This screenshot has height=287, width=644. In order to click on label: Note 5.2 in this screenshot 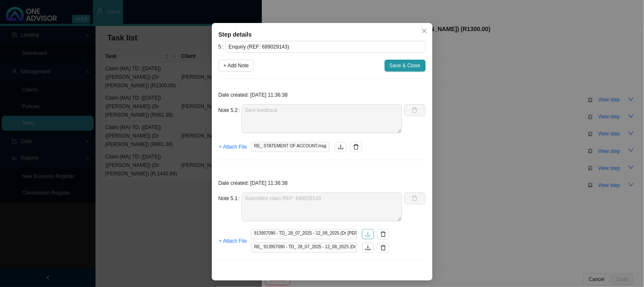, I will do `click(230, 110)`.